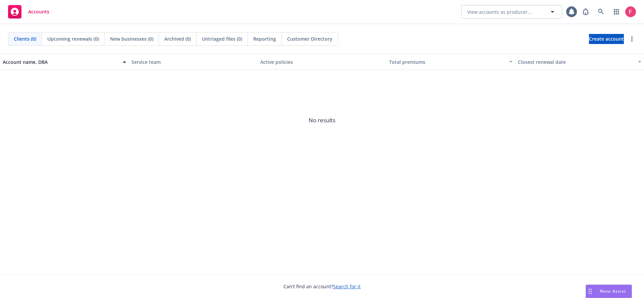 The image size is (644, 298). Describe the element at coordinates (264, 39) in the screenshot. I see `span: Reporting` at that location.